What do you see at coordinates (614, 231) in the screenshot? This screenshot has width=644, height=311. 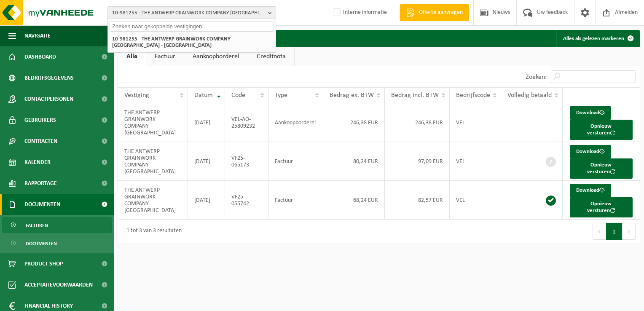 I see `button: 1` at bounding box center [614, 231].